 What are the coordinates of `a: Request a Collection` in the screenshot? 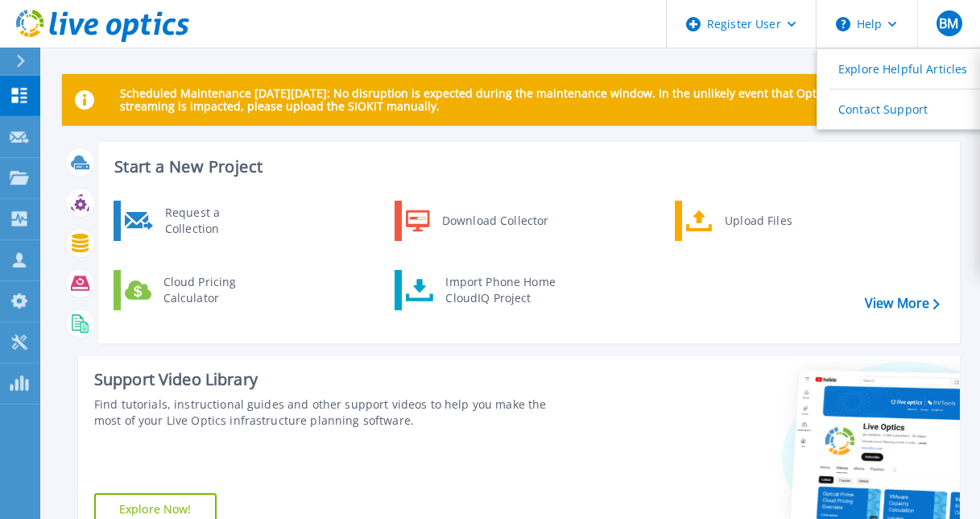 It's located at (195, 221).